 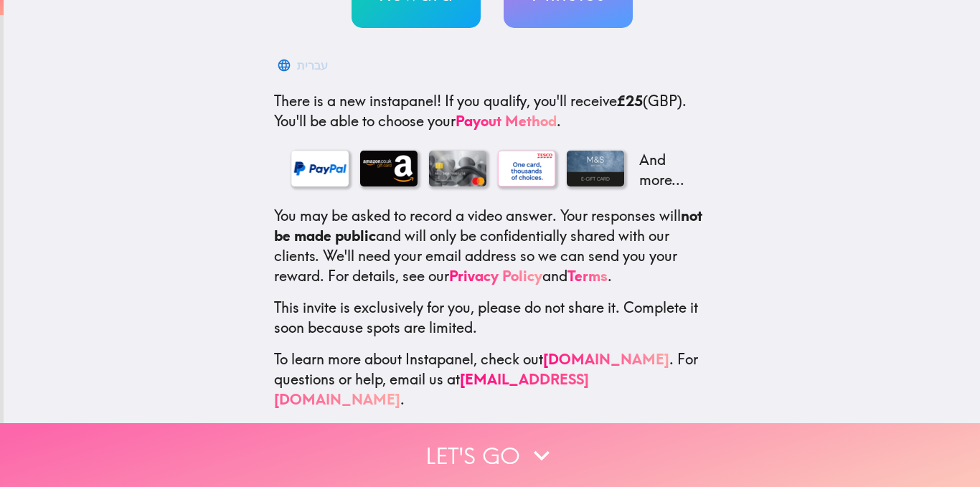 I want to click on p: This invite is exclusively for you, please do not share it. Complete it soon because spots are li..., so click(x=492, y=317).